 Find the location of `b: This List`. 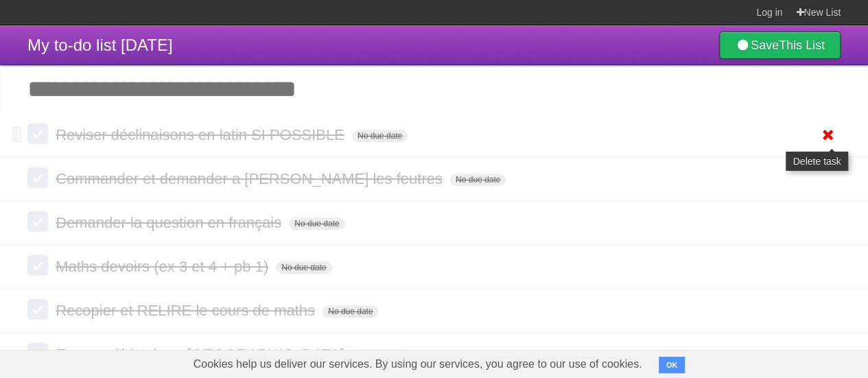

b: This List is located at coordinates (802, 45).